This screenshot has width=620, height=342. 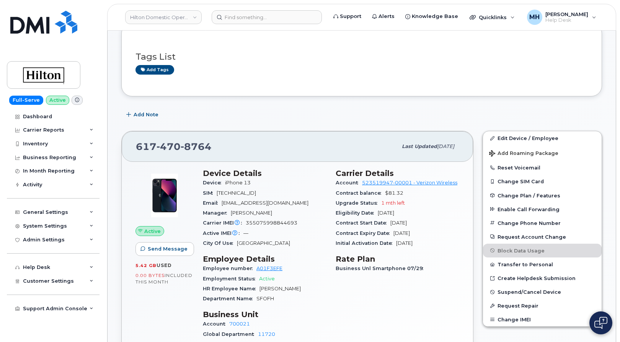 I want to click on button: Add Note, so click(x=143, y=115).